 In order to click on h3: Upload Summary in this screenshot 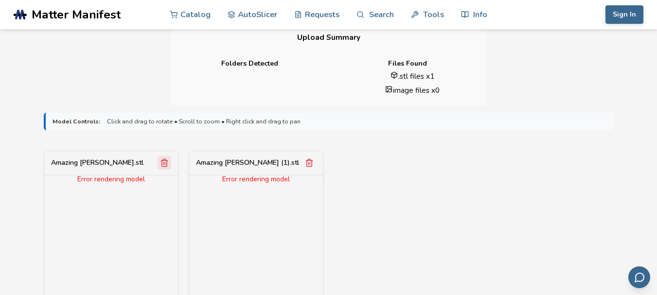, I will do `click(329, 37)`.